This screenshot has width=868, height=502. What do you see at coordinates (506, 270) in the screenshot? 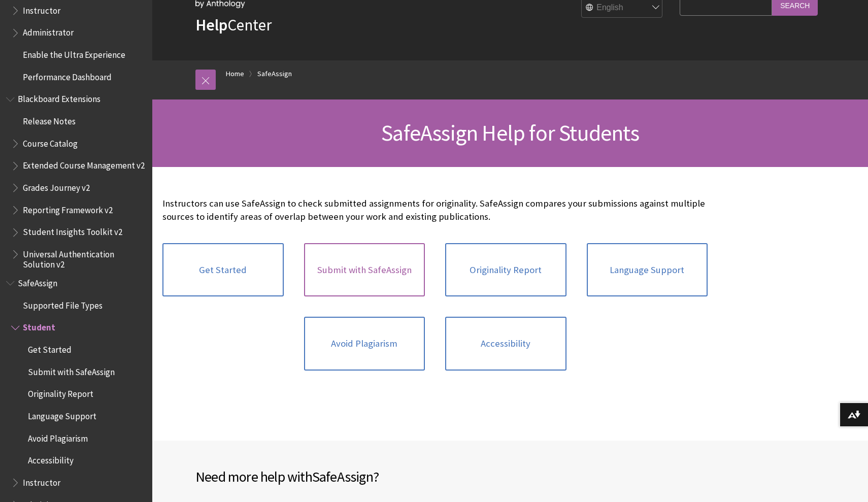
I see `a: Originality Report` at bounding box center [506, 270].